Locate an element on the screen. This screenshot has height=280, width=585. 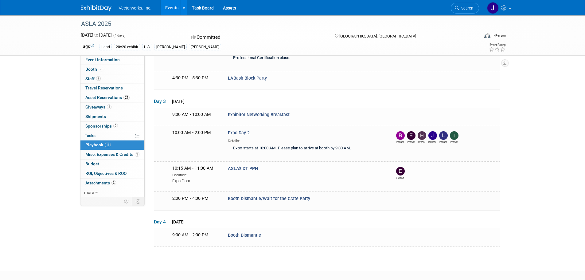
div: Land is located at coordinates (106, 47).